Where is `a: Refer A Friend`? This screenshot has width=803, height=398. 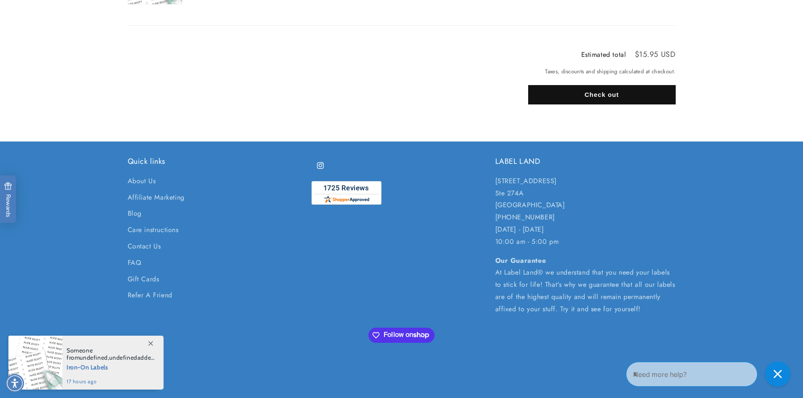
a: Refer A Friend is located at coordinates (150, 296).